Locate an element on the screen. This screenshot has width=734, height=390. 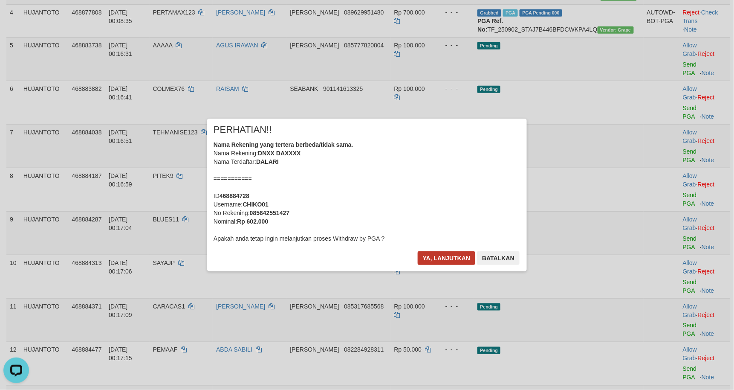
span: PERHATIAN!! is located at coordinates (243, 130).